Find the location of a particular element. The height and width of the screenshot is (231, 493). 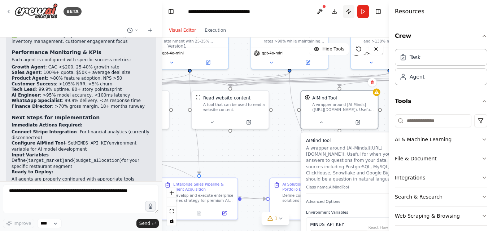

strong: Connect Stripe Integration is located at coordinates (44, 132).